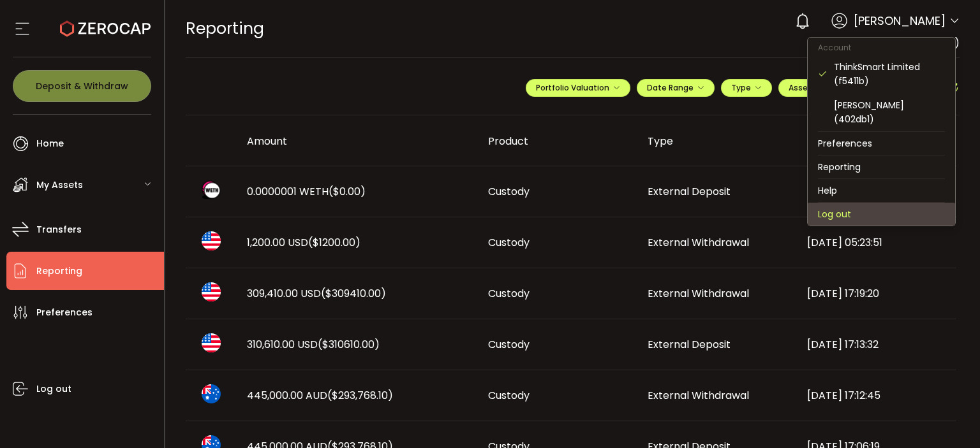 This screenshot has height=448, width=980. Describe the element at coordinates (558, 141) in the screenshot. I see `div: Product` at that location.